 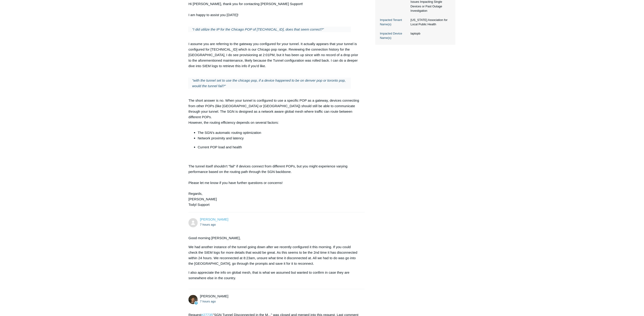 I want to click on dt: Impacted Device Name(s), so click(x=394, y=35).